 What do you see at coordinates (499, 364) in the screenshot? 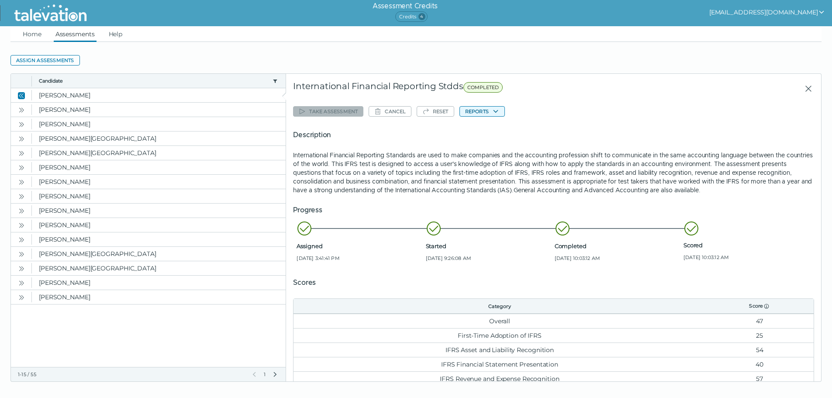
I see `td: IFRS Financial Statement Presentation` at bounding box center [499, 364].